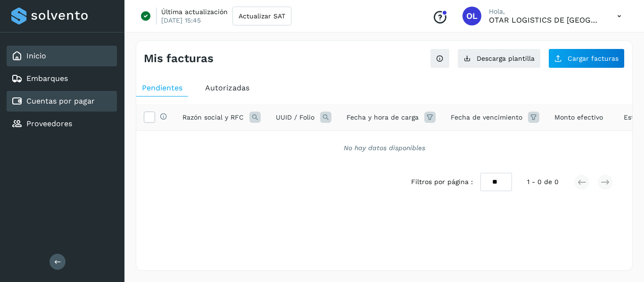  Describe the element at coordinates (587, 58) in the screenshot. I see `button: Cargar facturas` at that location.